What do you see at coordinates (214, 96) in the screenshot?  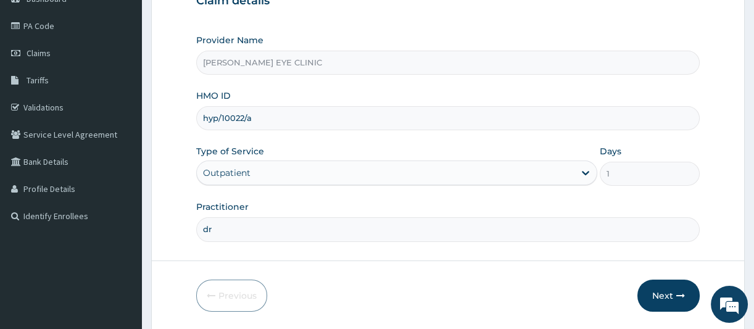 I see `label: HMO ID` at bounding box center [214, 96].